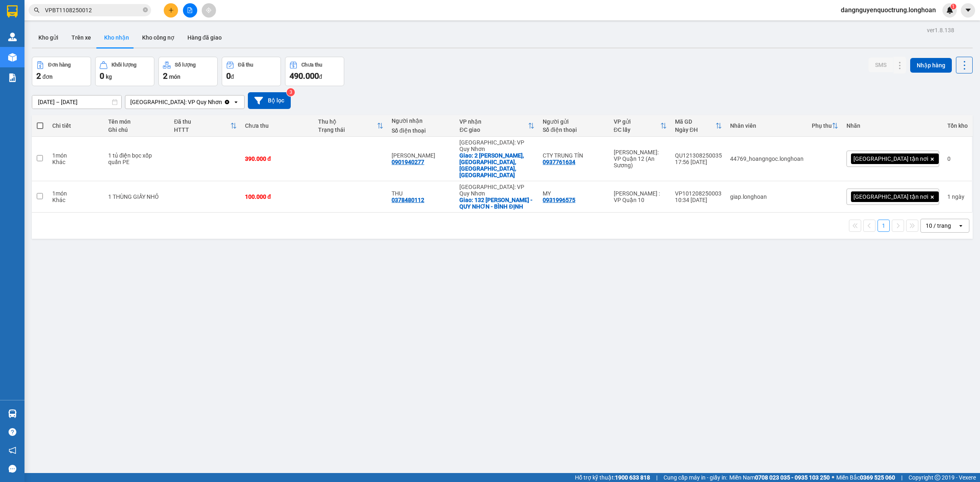  I want to click on div: 44769_hoangngoc.longhoan, so click(767, 159).